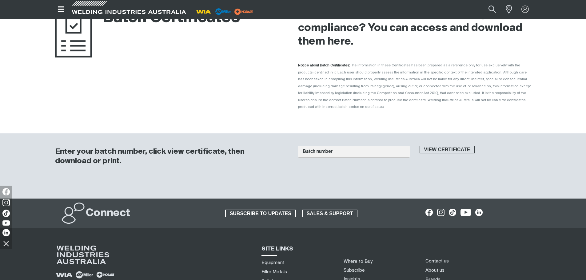 The width and height of the screenshot is (586, 280). What do you see at coordinates (435, 270) in the screenshot?
I see `a: About us` at bounding box center [435, 270].